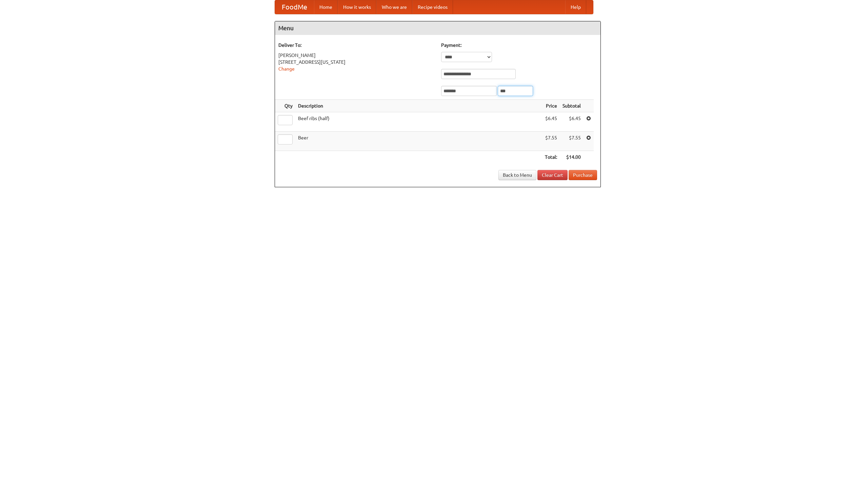 The width and height of the screenshot is (868, 480). Describe the element at coordinates (394, 7) in the screenshot. I see `a: Who we are` at that location.